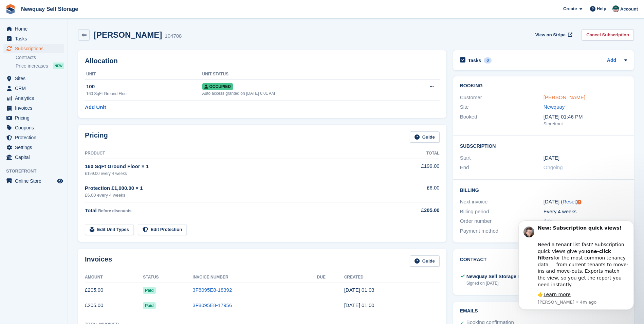  I want to click on div: Payment method, so click(502, 231).